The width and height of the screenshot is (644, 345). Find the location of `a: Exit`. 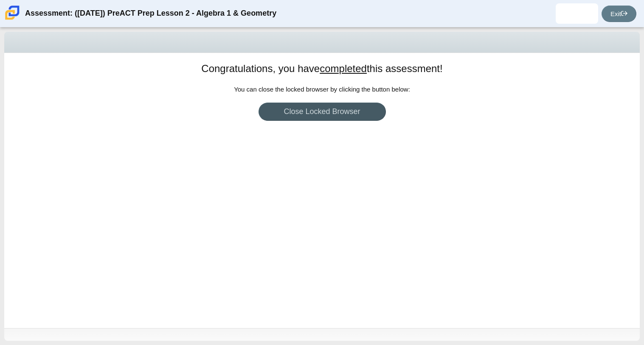

a: Exit is located at coordinates (619, 13).